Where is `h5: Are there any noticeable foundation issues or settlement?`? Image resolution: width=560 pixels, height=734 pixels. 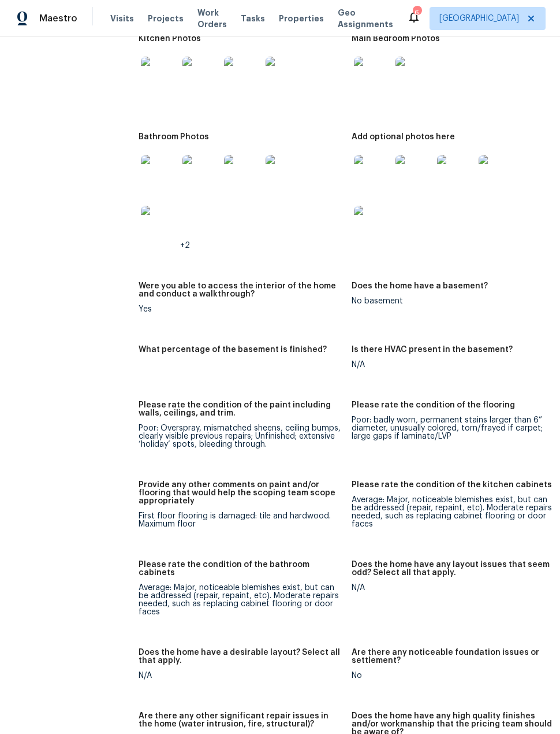 h5: Are there any noticeable foundation issues or settlement? is located at coordinates (453, 657).